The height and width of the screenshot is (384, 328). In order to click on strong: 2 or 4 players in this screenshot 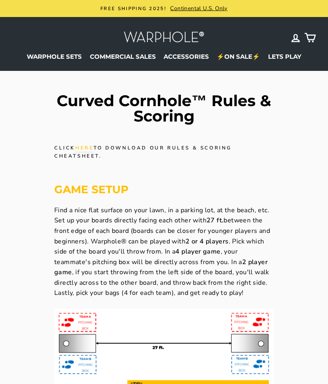, I will do `click(207, 241)`.